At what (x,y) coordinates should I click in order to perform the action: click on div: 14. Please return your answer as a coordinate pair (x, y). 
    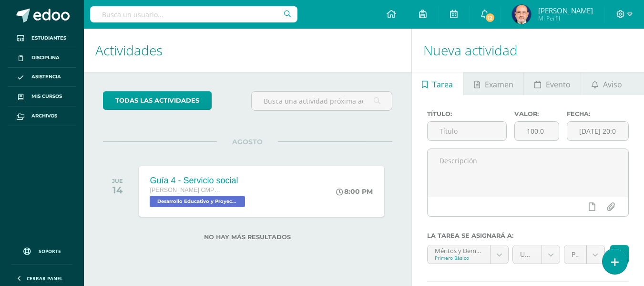
    Looking at the image, I should click on (117, 190).